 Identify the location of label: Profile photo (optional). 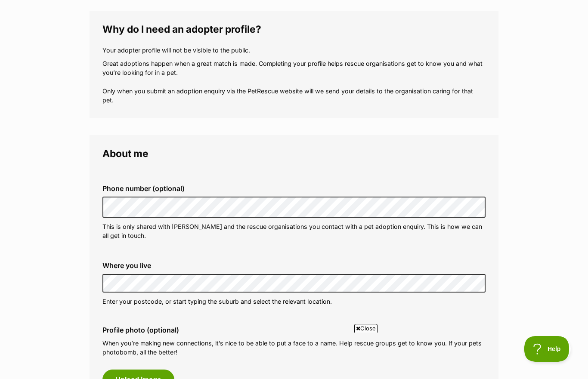
(294, 330).